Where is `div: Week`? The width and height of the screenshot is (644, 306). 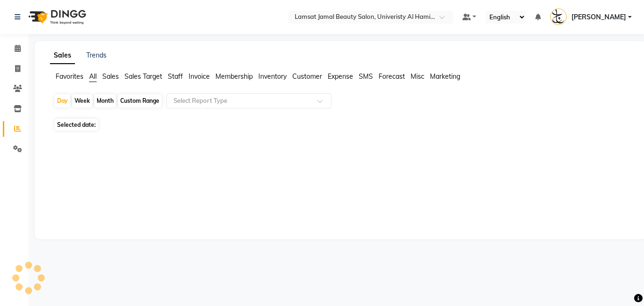
div: Week is located at coordinates (82, 101).